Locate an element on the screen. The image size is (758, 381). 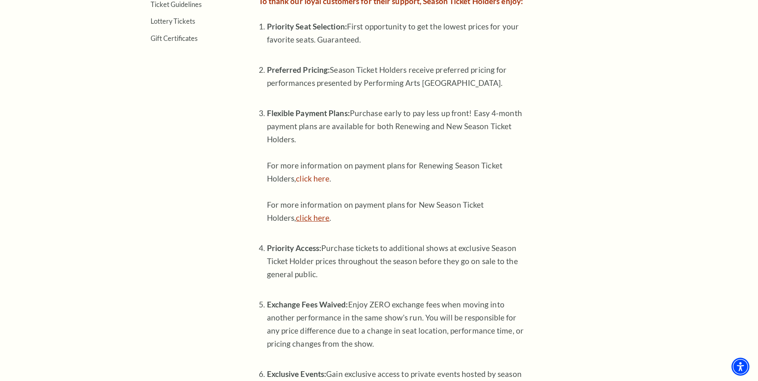
a: Lottery Tickets is located at coordinates (173, 21).